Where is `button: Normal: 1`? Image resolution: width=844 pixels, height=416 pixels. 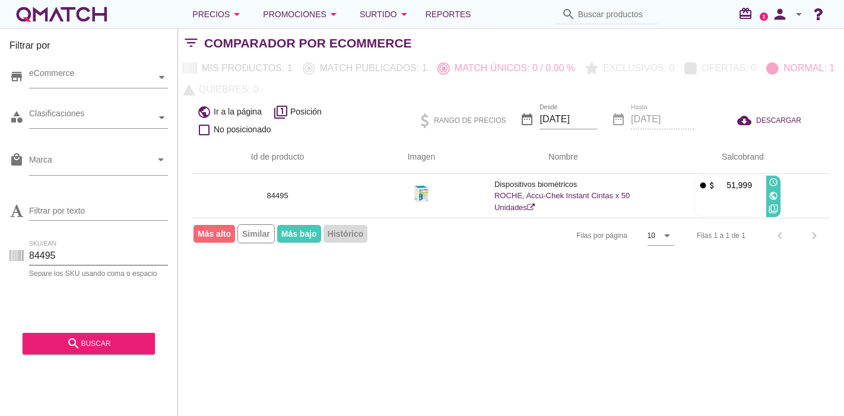 button: Normal: 1 is located at coordinates (801, 68).